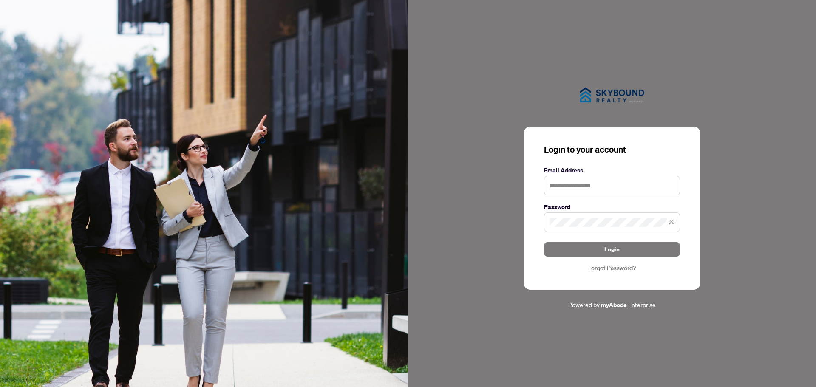 Image resolution: width=816 pixels, height=387 pixels. What do you see at coordinates (612, 95) in the screenshot?
I see `img: ma-logo` at bounding box center [612, 95].